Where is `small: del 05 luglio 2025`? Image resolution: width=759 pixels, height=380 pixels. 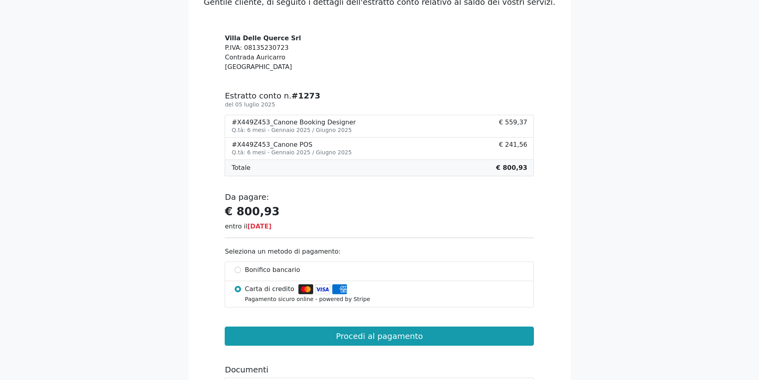 small: del 05 luglio 2025 is located at coordinates (250, 104).